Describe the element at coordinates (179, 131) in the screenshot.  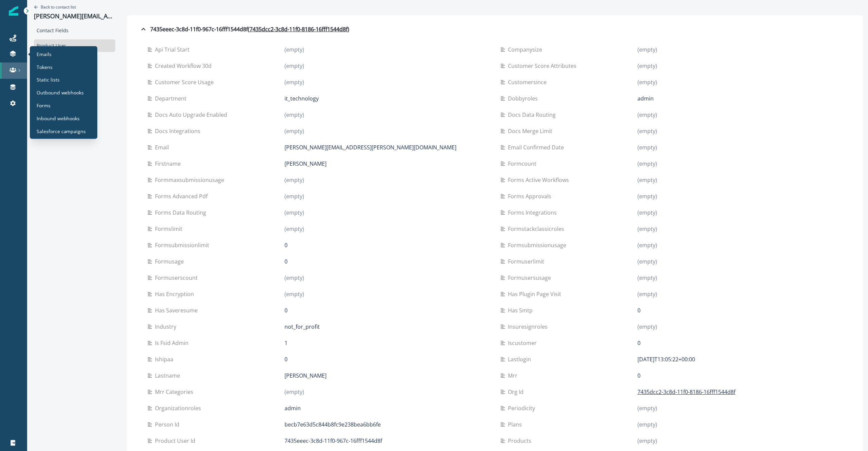
I see `p: Docs integrations` at that location.